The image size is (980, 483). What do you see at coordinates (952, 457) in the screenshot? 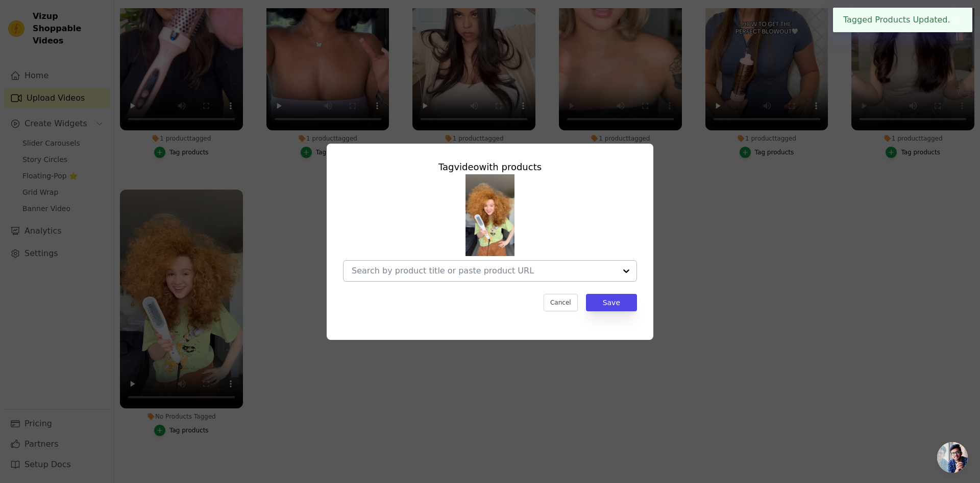
I see `a: Open chat` at bounding box center [952, 457].